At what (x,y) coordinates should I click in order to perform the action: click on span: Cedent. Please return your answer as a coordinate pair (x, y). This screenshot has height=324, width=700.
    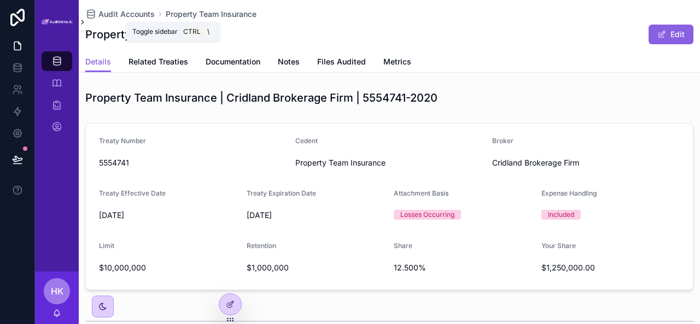
    Looking at the image, I should click on (306, 141).